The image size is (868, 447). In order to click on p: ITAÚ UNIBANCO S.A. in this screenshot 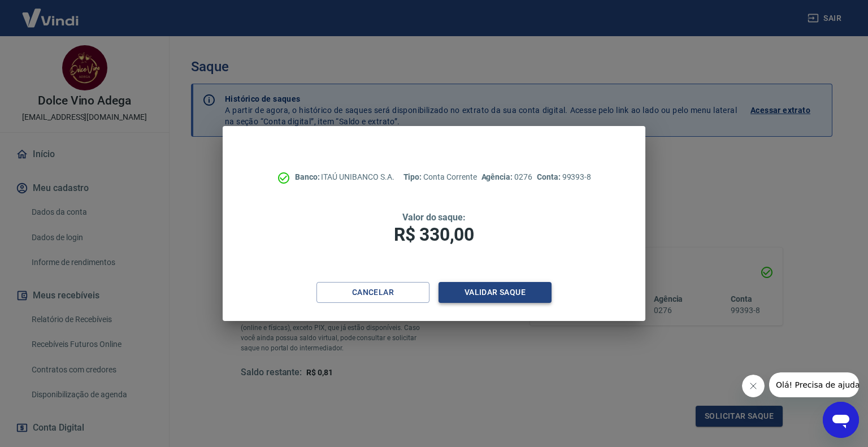, I will do `click(345, 177)`.